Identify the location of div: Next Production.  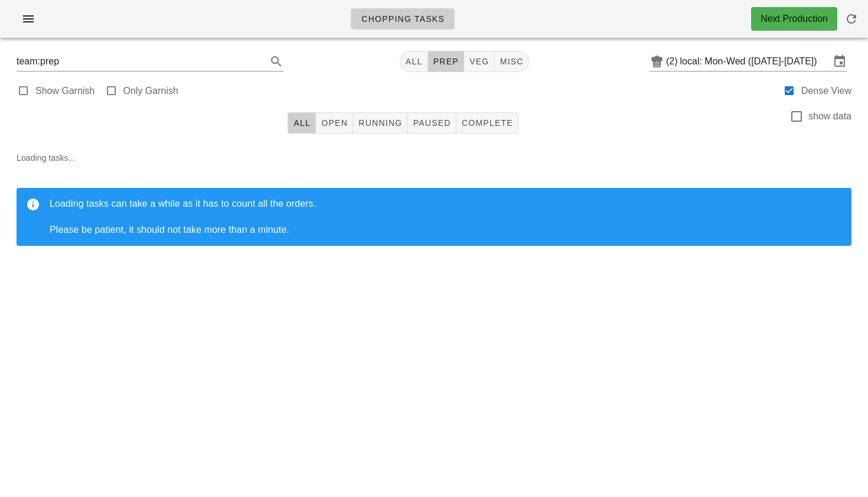
(794, 19).